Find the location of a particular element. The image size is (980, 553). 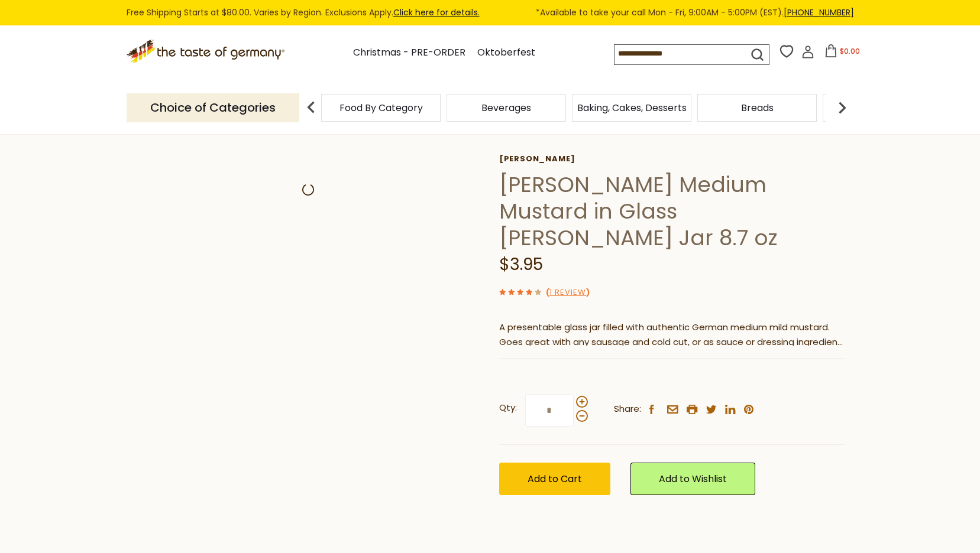

span: Add to Cart is located at coordinates (554, 478).